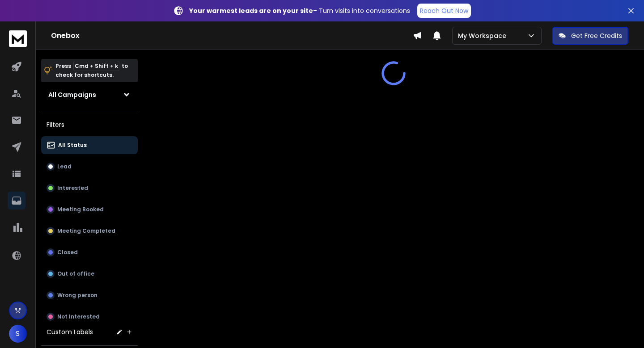  I want to click on button: Get Free Credits, so click(590, 36).